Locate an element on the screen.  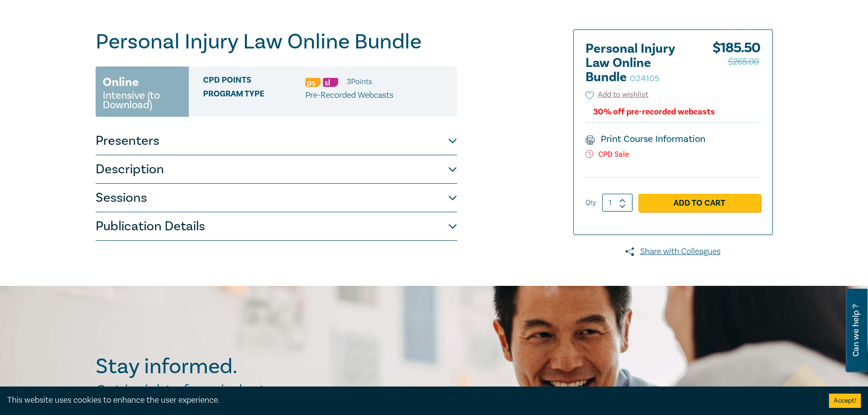
div: $ 185.50 is located at coordinates (736, 65).